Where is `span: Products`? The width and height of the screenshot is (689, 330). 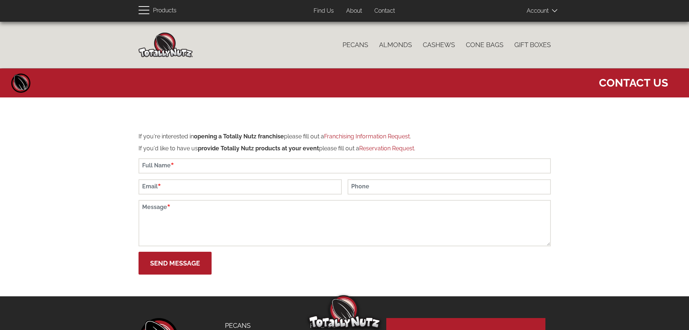 span: Products is located at coordinates (165, 10).